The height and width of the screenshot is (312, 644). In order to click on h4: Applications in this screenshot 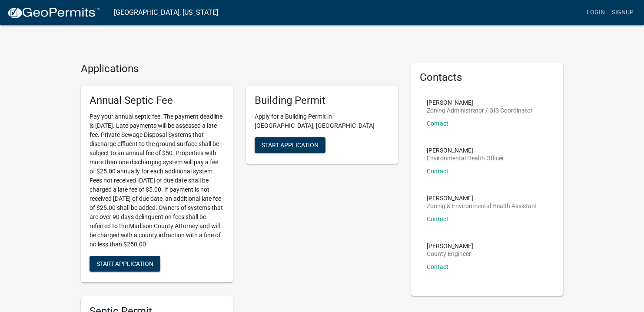, I will do `click(240, 69)`.